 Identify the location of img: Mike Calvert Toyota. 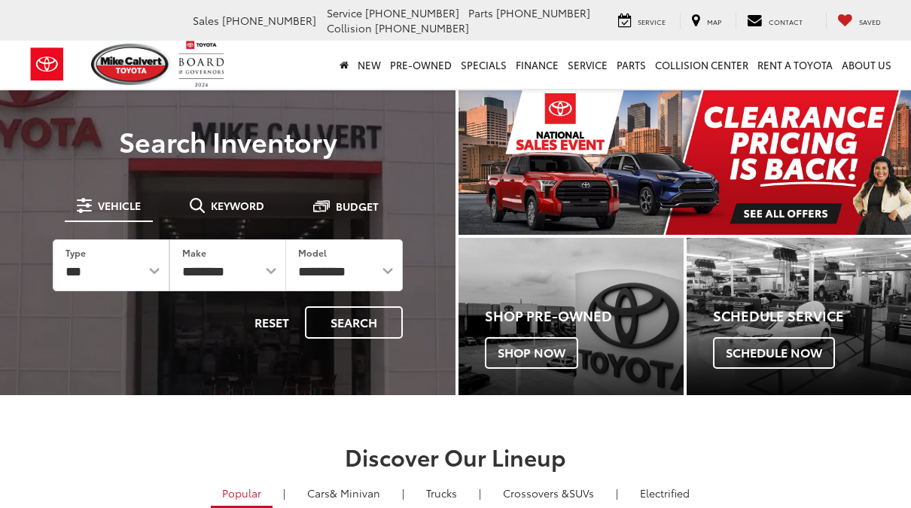
(131, 64).